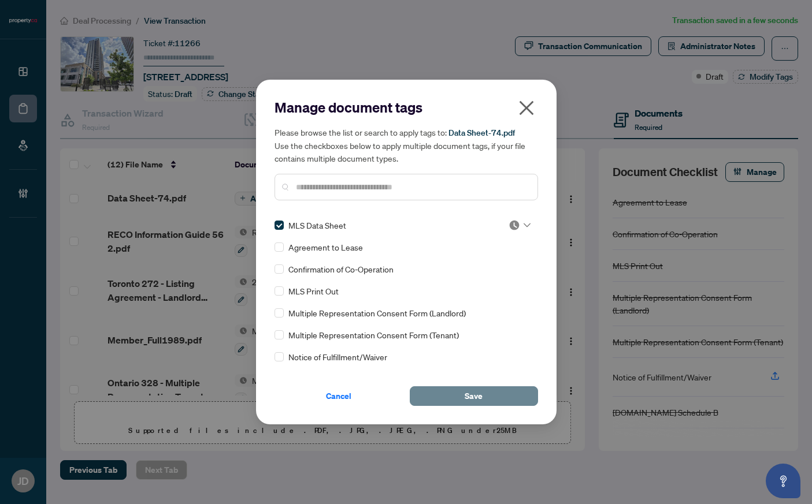 The image size is (812, 504). Describe the element at coordinates (481, 133) in the screenshot. I see `span: Data Sheet-74.pdf` at that location.